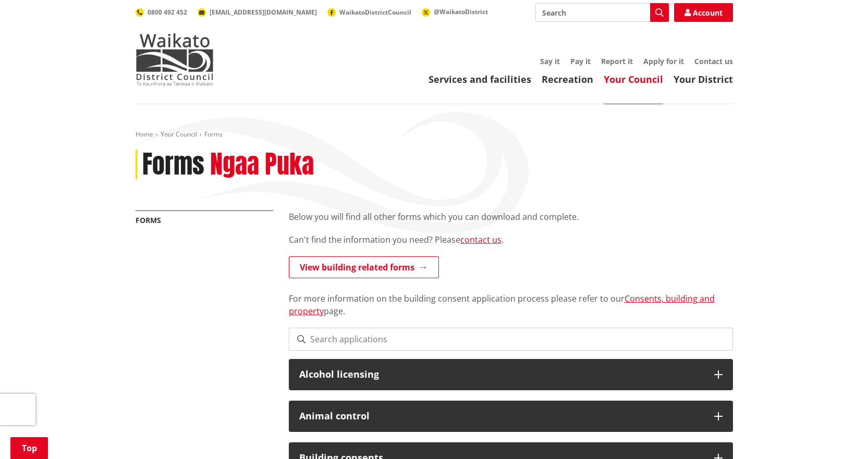 The width and height of the screenshot is (868, 459). I want to click on span: Forms, so click(213, 134).